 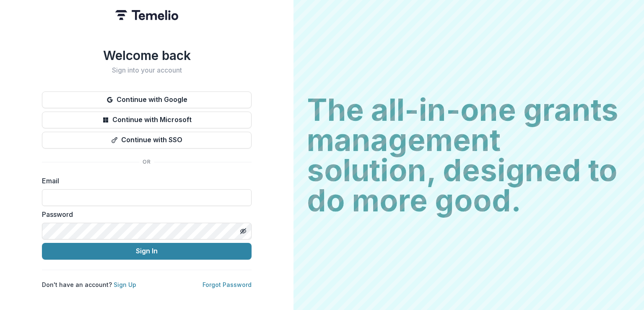 I want to click on h2: Sign into your account, so click(x=147, y=70).